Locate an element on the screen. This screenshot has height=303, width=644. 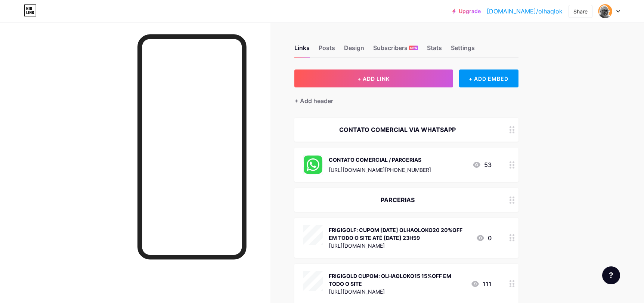
div: Links is located at coordinates (302, 50).